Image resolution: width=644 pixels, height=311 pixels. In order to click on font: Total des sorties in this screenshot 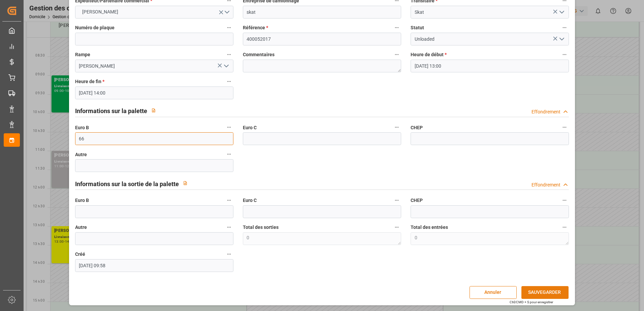, I will do `click(260, 227)`.